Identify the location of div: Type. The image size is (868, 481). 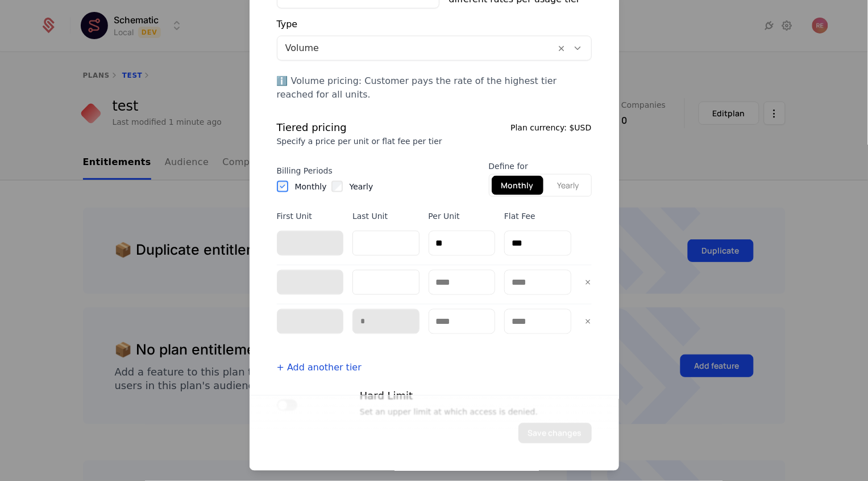
(287, 24).